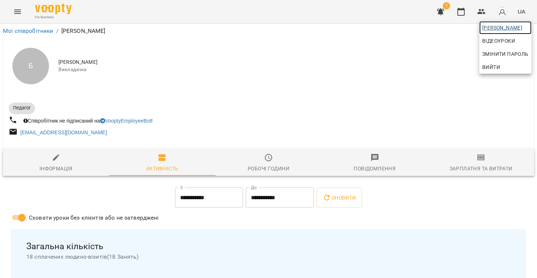  What do you see at coordinates (499, 41) in the screenshot?
I see `a: Відеоуроки` at bounding box center [499, 41].